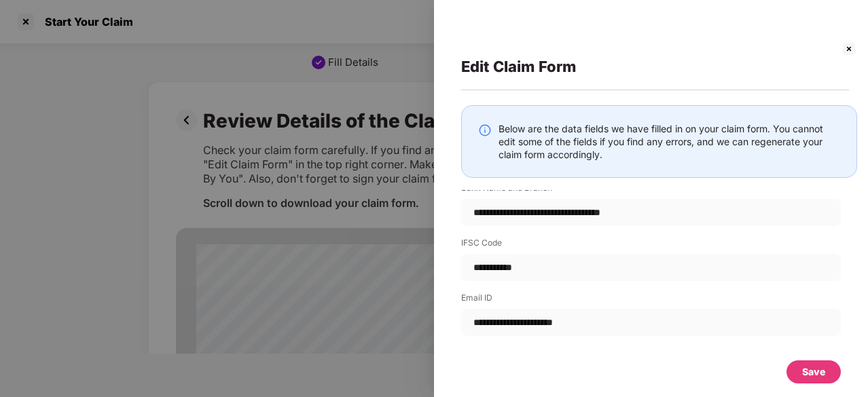 This screenshot has width=868, height=397. Describe the element at coordinates (485, 130) in the screenshot. I see `img: svg+xml;base64,PHN2ZyBpZD0iSW5mby0yMHgyMCIgeG1sbnM9Imh0dHA6Ly93d3cudzMub3JnLzIwMDAvc3ZnIiB3aWR0aD...` at that location.